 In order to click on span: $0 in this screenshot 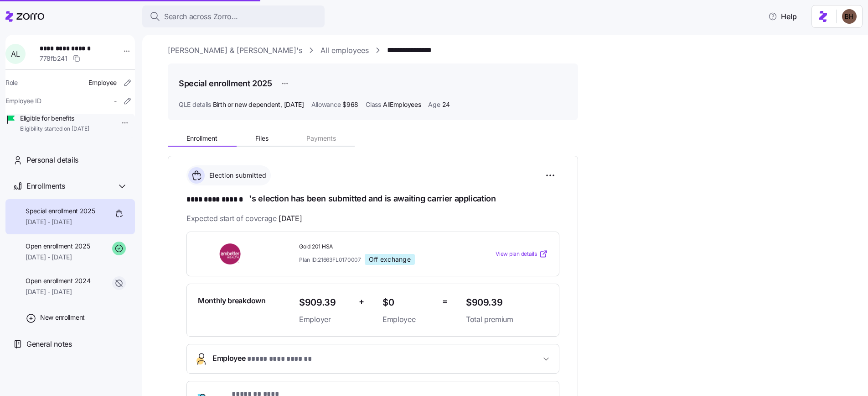, I will do `click(408, 302)`.